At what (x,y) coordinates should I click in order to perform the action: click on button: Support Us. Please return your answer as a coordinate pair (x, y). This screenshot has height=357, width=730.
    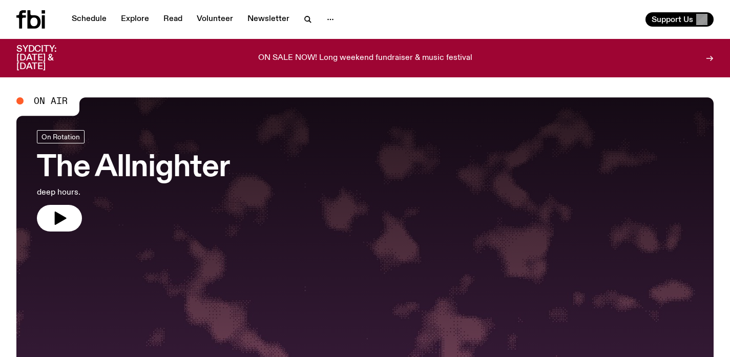
    Looking at the image, I should click on (679, 19).